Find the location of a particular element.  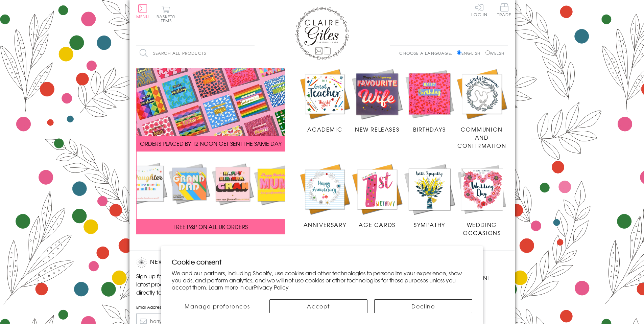

a: Privacy Policy is located at coordinates (272, 287).